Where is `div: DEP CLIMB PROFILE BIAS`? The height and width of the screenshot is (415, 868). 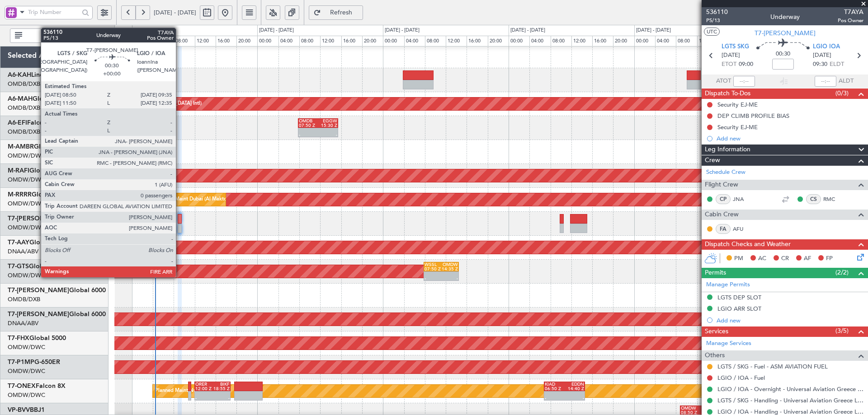 div: DEP CLIMB PROFILE BIAS is located at coordinates (753, 116).